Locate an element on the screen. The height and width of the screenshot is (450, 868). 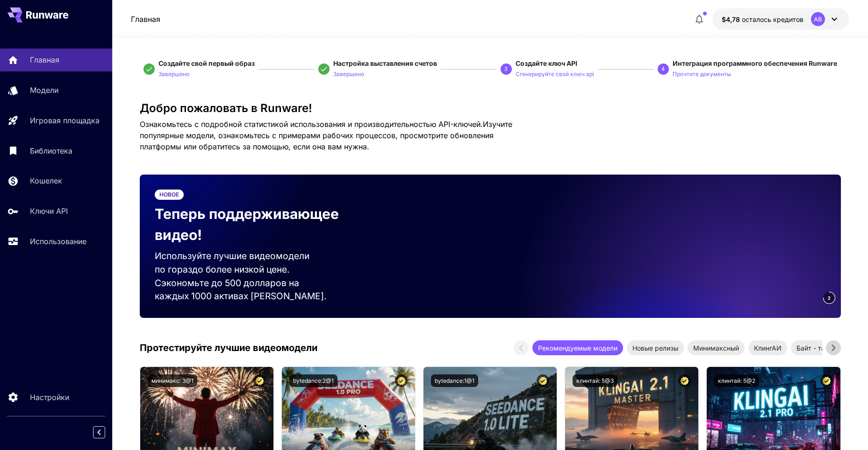
button: Прочтите документы is located at coordinates (701, 74).